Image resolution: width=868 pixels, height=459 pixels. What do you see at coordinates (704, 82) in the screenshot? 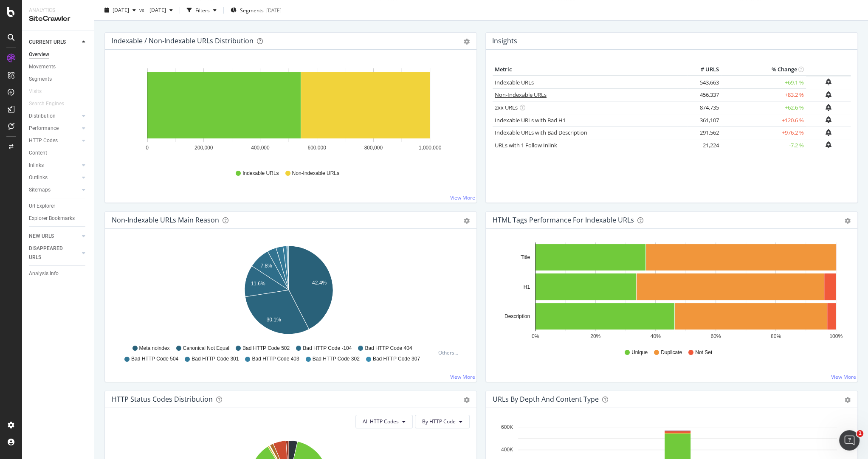
I see `td: 543,663` at bounding box center [704, 82].